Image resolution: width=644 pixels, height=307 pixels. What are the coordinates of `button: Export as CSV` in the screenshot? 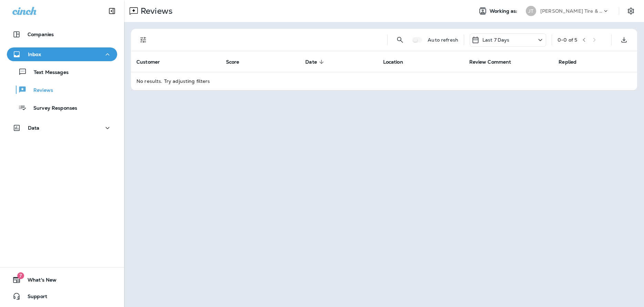 It's located at (624, 40).